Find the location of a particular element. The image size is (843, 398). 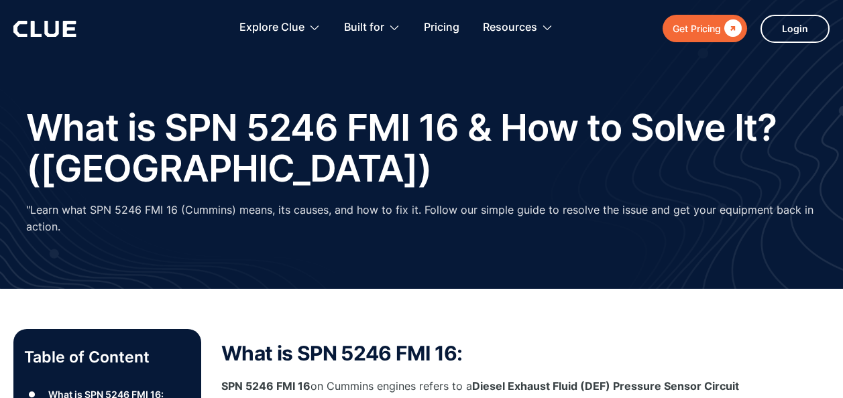

p: "Learn what SPN 5246 FMI 16 (Cummins) means, its causes, and how to fix it. Follow our simple gui... is located at coordinates (422, 219).